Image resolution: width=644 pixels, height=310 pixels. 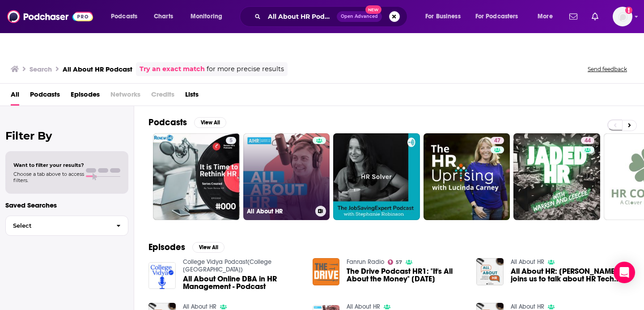 I want to click on span: Charts, so click(x=163, y=16).